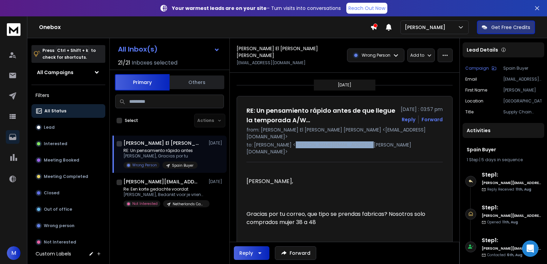 Image resolution: width=547 pixels, height=264 pixels. What do you see at coordinates (470, 112) in the screenshot?
I see `p: title` at bounding box center [470, 112].